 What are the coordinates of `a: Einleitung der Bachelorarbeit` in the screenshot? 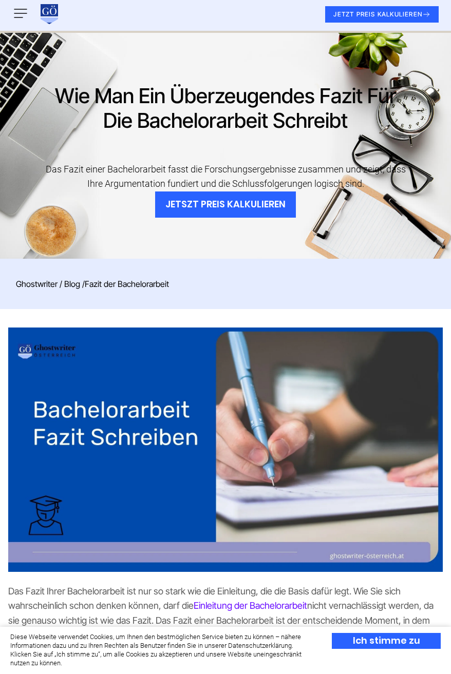 It's located at (250, 605).